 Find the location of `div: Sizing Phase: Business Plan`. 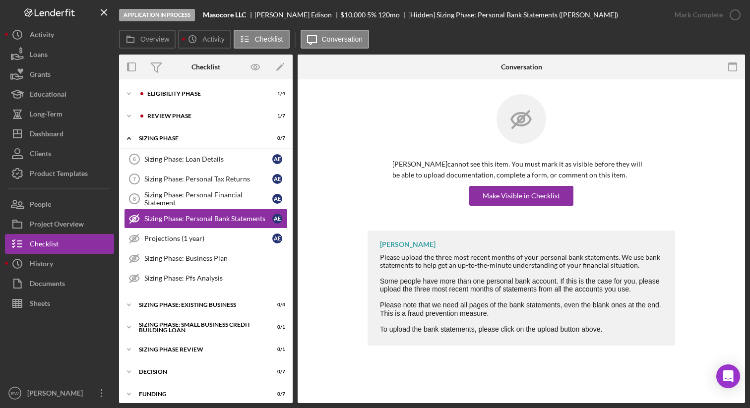

div: Sizing Phase: Business Plan is located at coordinates (216, 258).